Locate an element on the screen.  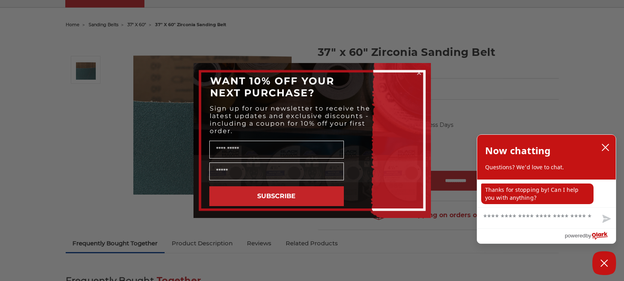
button: Close Chatbox is located at coordinates (604, 263).